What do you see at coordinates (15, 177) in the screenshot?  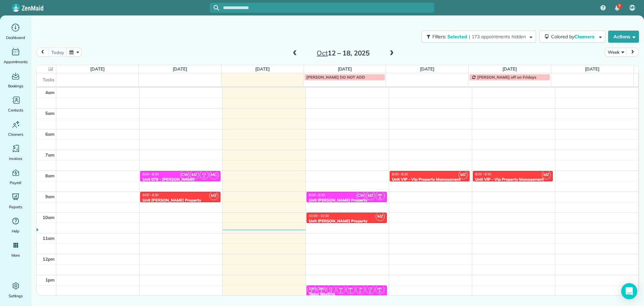 I see `a: Payroll` at bounding box center [15, 177].